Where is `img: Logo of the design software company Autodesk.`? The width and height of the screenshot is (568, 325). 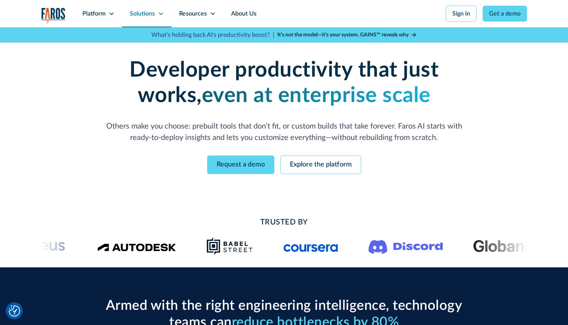
img: Logo of the design software company Autodesk. is located at coordinates (137, 246).